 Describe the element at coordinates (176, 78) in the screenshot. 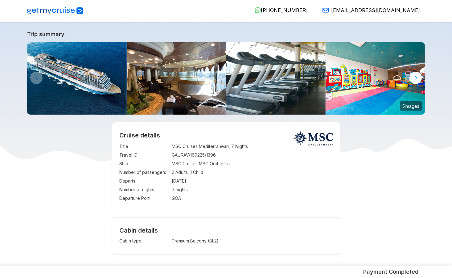

I see `img: or_public_area_relaxation_01.jpg` at that location.